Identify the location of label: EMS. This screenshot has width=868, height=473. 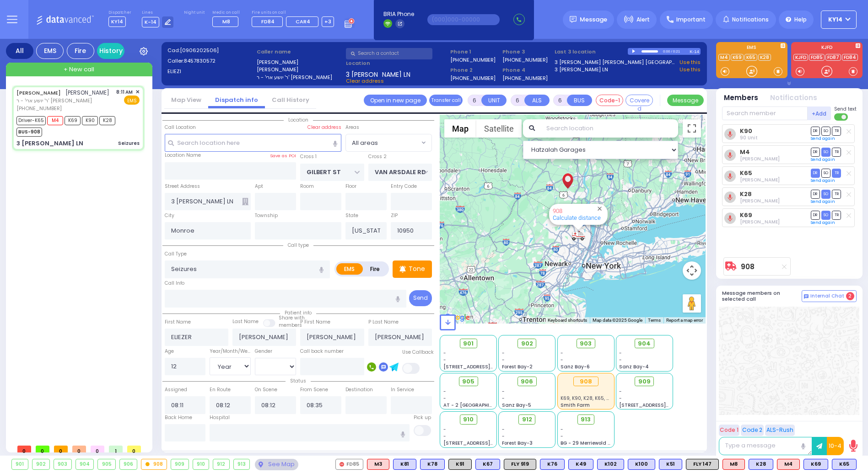
(350, 269).